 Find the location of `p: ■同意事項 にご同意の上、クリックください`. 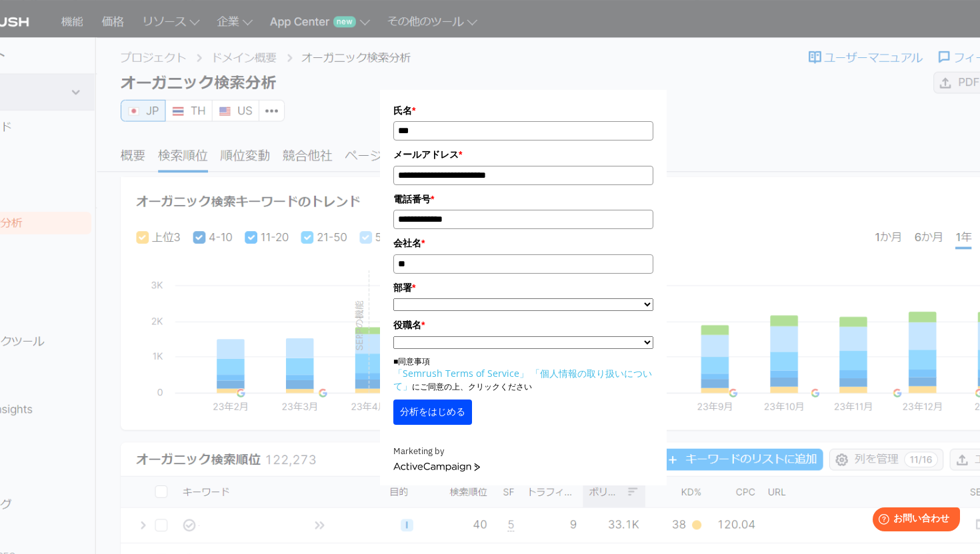

p: ■同意事項 にご同意の上、クリックください is located at coordinates (523, 374).